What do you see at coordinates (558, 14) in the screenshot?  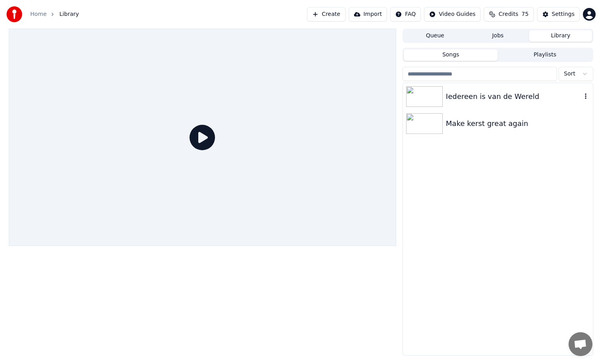 I see `button: Settings` at bounding box center [558, 14].